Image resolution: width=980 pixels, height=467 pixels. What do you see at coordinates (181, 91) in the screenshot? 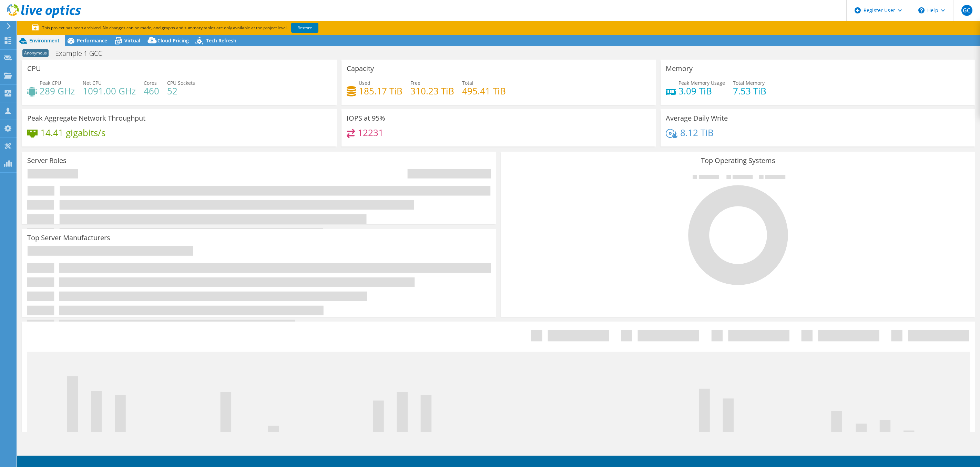
I see `h4: 52` at bounding box center [181, 91].